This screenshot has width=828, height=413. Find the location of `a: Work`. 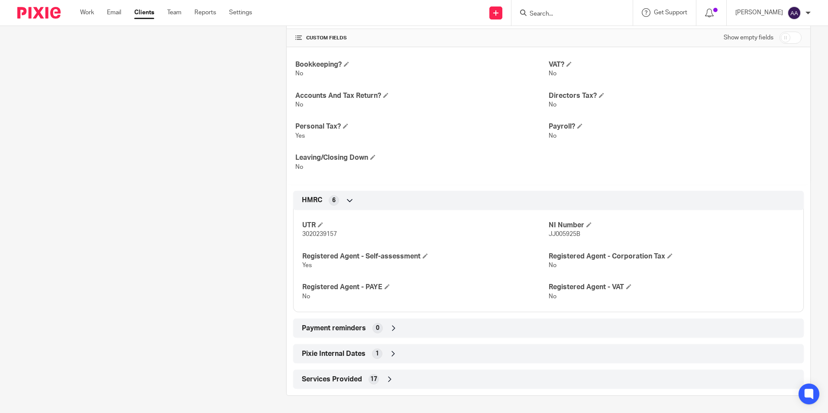

a: Work is located at coordinates (87, 13).